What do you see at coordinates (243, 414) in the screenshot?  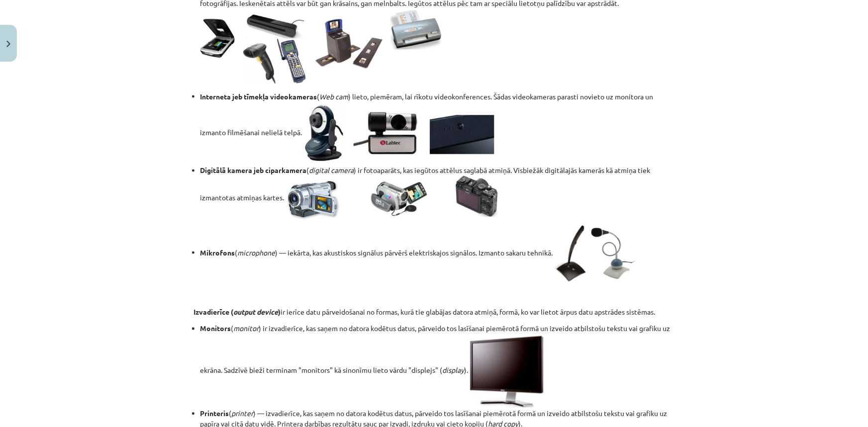 I see `em: printer` at bounding box center [243, 414].